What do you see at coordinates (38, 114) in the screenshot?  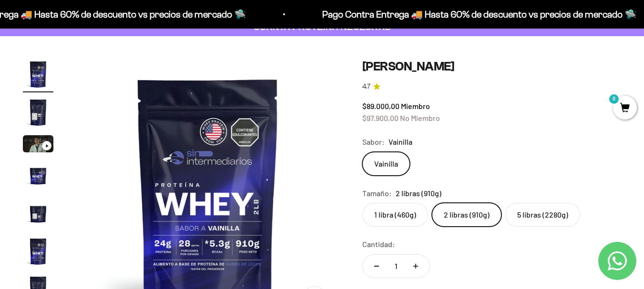 I see `button: Ir al artículo 2` at bounding box center [38, 114].